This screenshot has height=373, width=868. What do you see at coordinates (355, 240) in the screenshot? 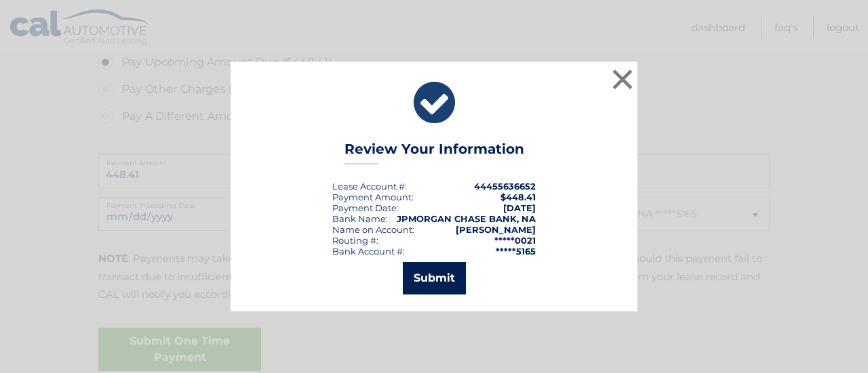
I see `div: Routing #:` at bounding box center [355, 240].